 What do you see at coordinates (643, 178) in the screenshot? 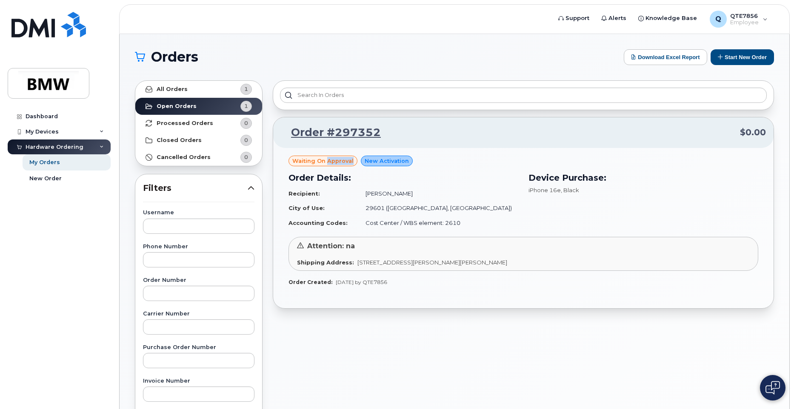
I see `h3: Device Purchase:` at bounding box center [643, 178].